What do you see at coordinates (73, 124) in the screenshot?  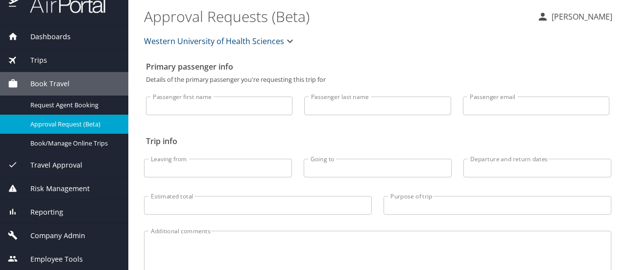 I see `span: Approval Request (Beta)` at bounding box center [73, 124].